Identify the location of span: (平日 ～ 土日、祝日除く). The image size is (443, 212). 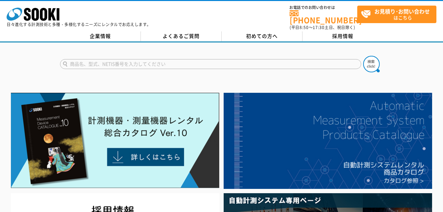
(322, 27).